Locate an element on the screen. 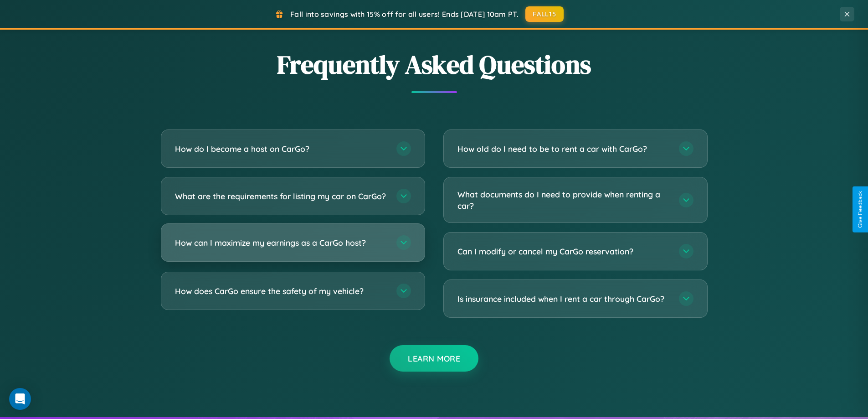 The image size is (868, 419). div: Give Feedback is located at coordinates (860, 210).